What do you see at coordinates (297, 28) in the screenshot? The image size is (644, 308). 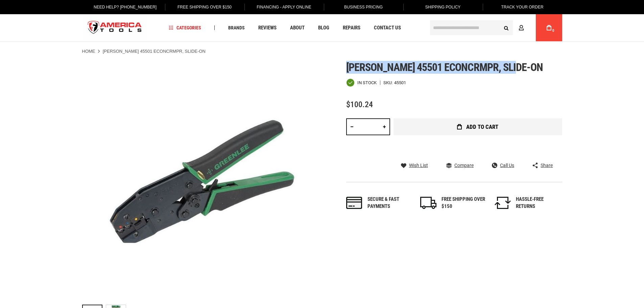 I see `a: About` at bounding box center [297, 28].